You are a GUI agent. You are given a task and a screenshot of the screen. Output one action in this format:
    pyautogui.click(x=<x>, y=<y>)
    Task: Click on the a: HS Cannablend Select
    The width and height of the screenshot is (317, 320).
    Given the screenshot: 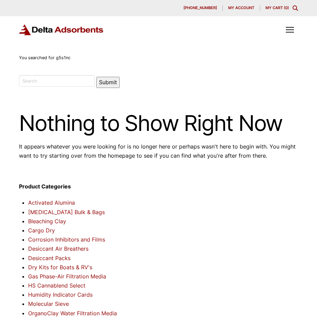 What is the action you would take?
    pyautogui.click(x=57, y=286)
    